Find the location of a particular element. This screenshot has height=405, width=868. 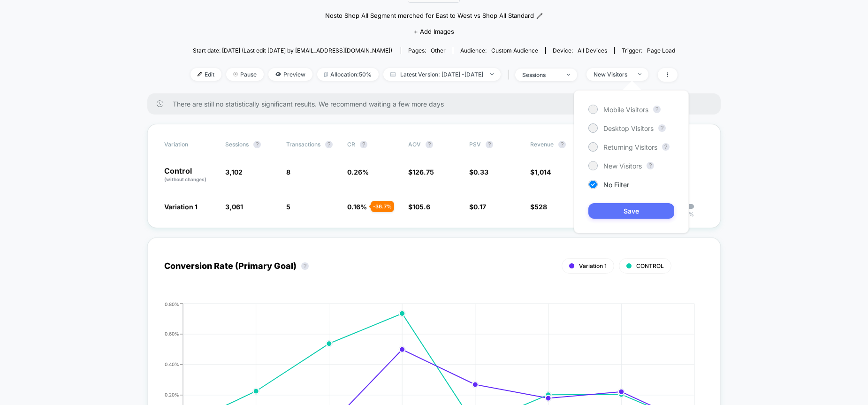

span: Page Load is located at coordinates (661, 50).